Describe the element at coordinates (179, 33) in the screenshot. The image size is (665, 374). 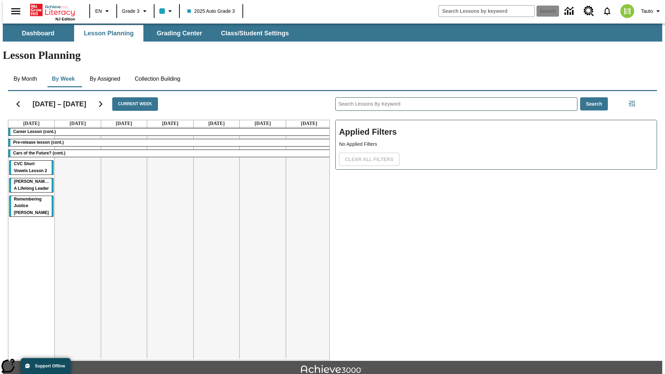
I see `span: Grading Center` at that location.